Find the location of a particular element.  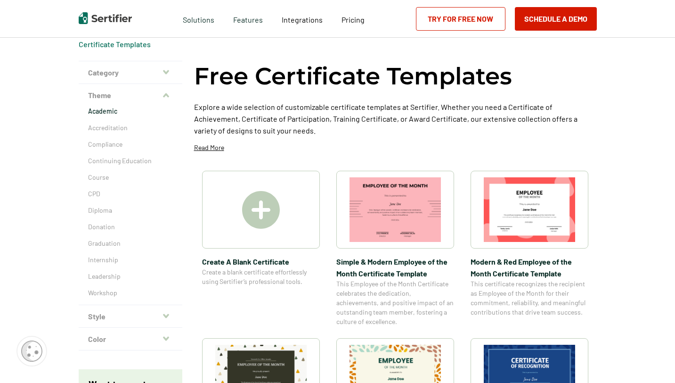

a: Compliance is located at coordinates (131, 144).